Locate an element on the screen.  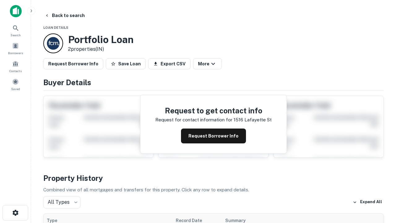
a: Borrowers is located at coordinates (15, 48).